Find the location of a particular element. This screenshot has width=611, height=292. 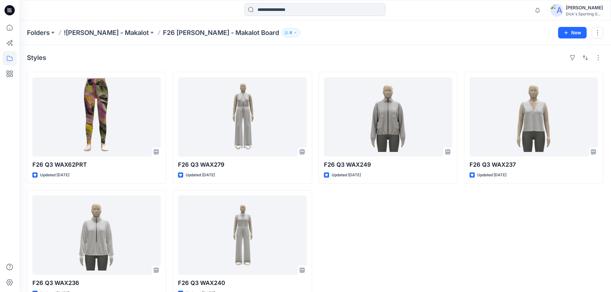

a: F26 Q3 WAX62PRT is located at coordinates (96, 117).